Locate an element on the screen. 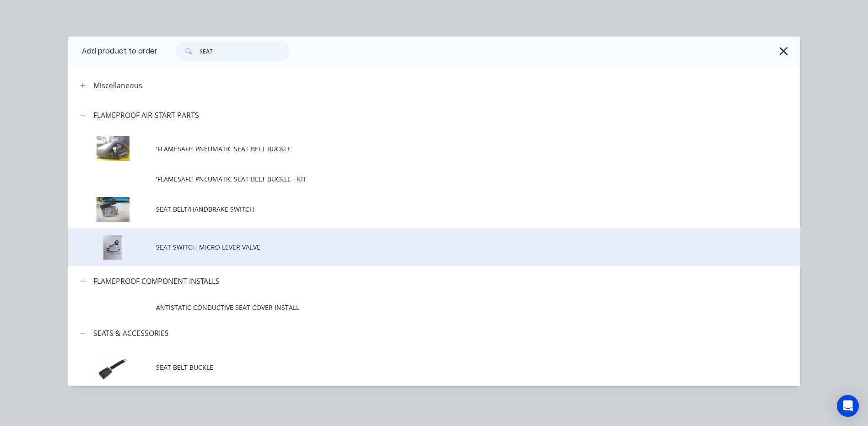 Image resolution: width=868 pixels, height=426 pixels. div: Add product to order is located at coordinates (113, 52).